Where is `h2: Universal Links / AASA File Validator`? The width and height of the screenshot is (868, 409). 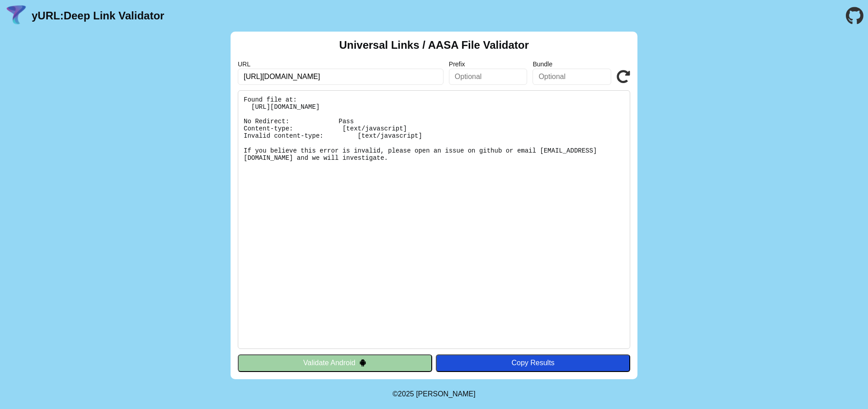
h2: Universal Links / AASA File Validator is located at coordinates (434, 45).